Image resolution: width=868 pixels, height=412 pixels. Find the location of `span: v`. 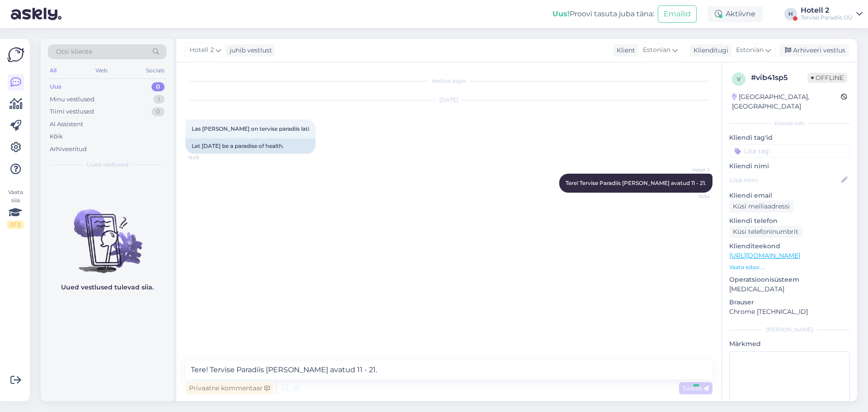

span: v is located at coordinates (739, 79).